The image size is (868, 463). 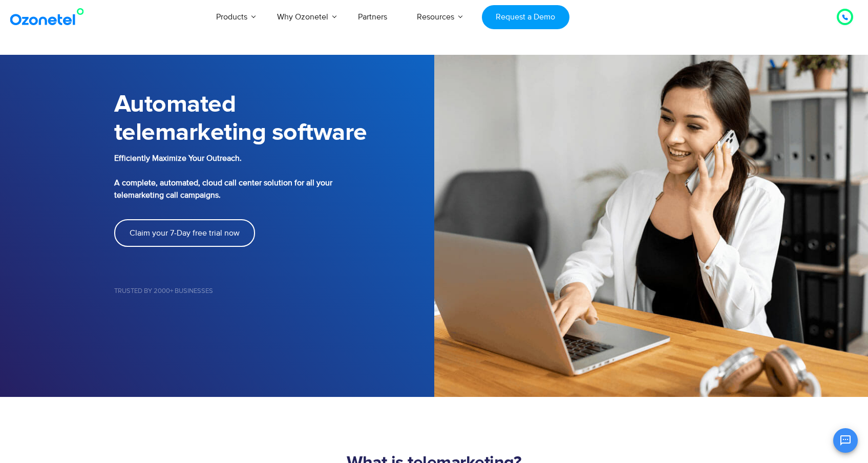 What do you see at coordinates (525, 17) in the screenshot?
I see `a: Request a Demo` at bounding box center [525, 17].